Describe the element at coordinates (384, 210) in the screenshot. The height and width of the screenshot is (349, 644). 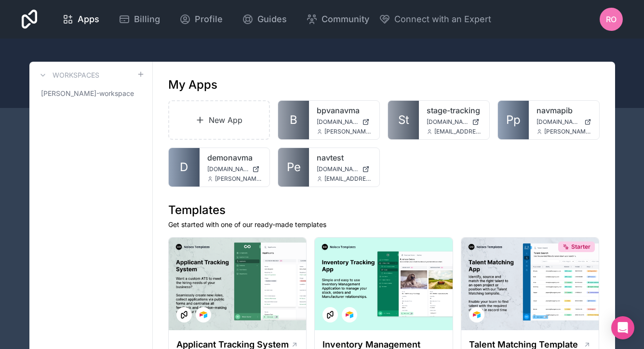
I see `h1: Templates` at that location.